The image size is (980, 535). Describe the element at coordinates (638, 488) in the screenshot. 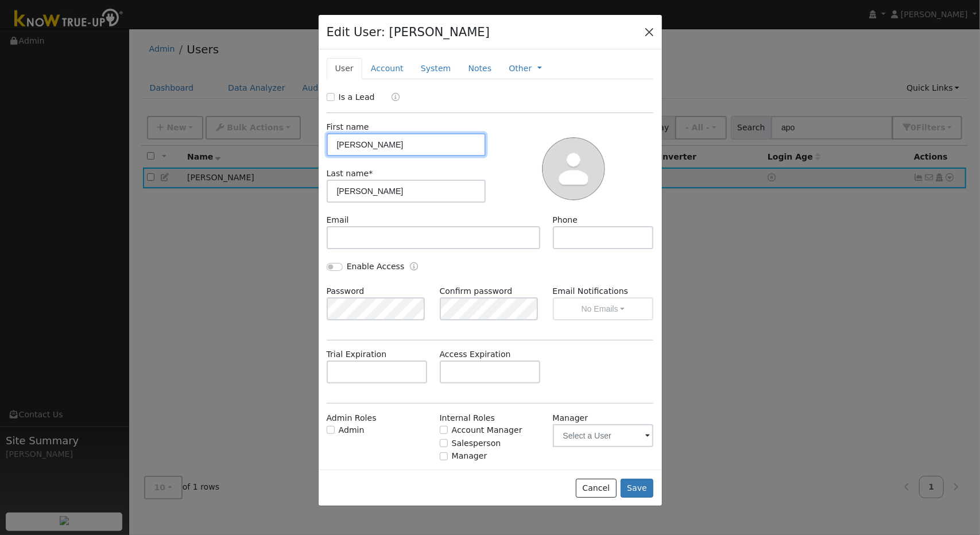

I see `button: Save` at that location.